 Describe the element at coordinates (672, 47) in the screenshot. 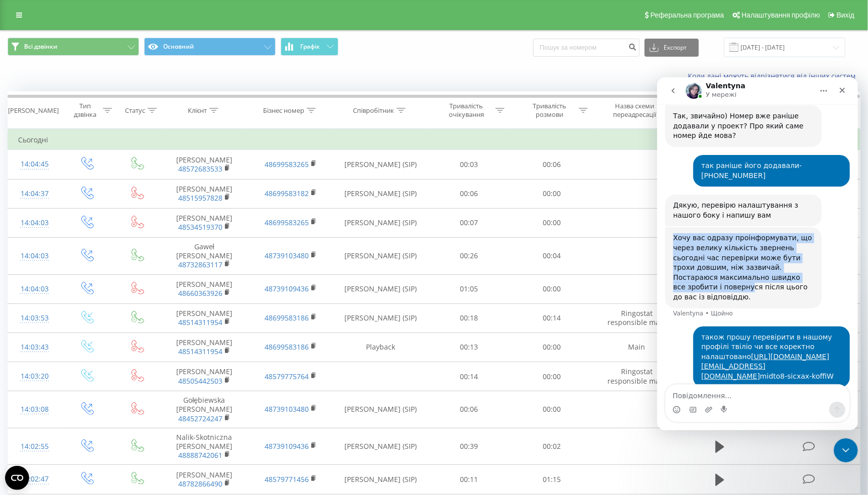

I see `button: Експорт` at that location.